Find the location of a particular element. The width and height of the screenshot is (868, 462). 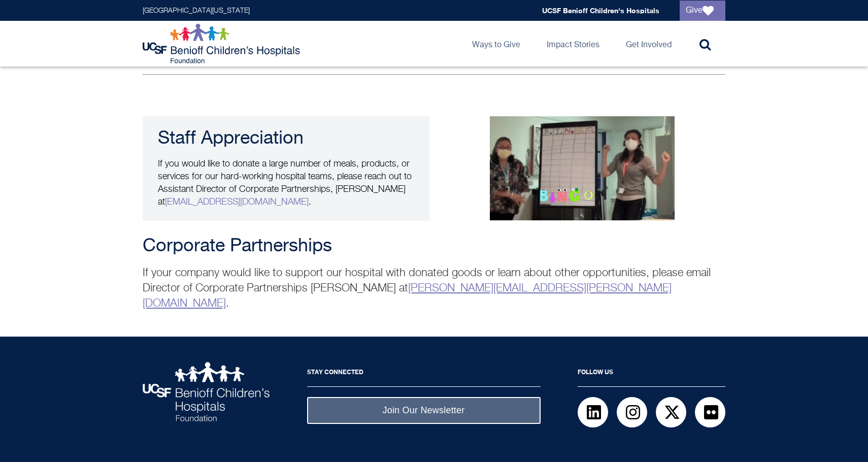

a: UCSF Benioff Children's Hospitals is located at coordinates (601, 10).